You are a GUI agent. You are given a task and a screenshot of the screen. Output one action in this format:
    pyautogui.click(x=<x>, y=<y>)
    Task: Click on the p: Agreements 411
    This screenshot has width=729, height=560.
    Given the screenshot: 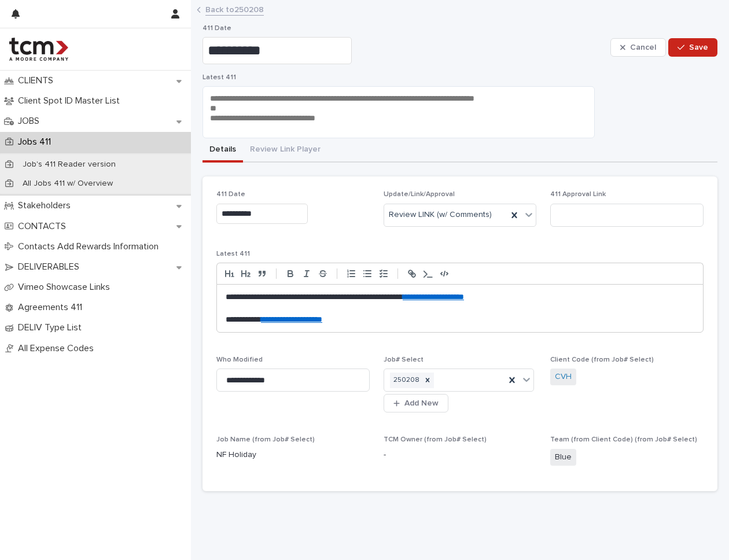 What is the action you would take?
    pyautogui.click(x=52, y=307)
    